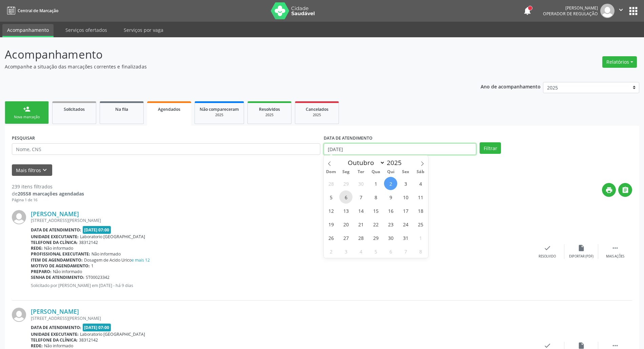  What do you see at coordinates (23, 138) in the screenshot?
I see `label: PESQUISAR` at bounding box center [23, 138].